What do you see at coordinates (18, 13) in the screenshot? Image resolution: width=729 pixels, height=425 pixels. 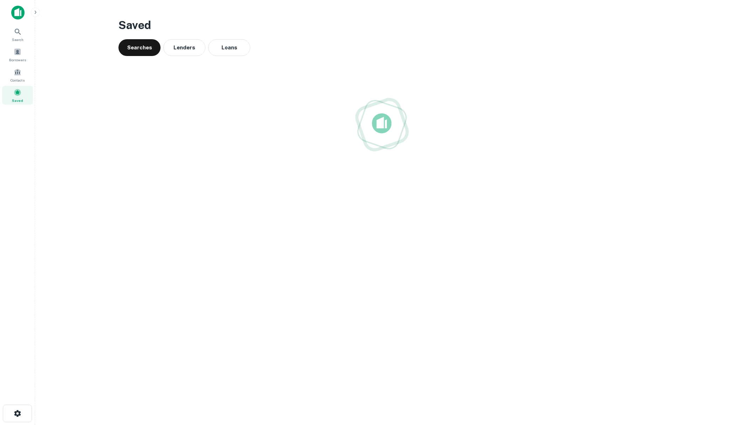 I see `img: capitalize-icon.png` at bounding box center [18, 13].